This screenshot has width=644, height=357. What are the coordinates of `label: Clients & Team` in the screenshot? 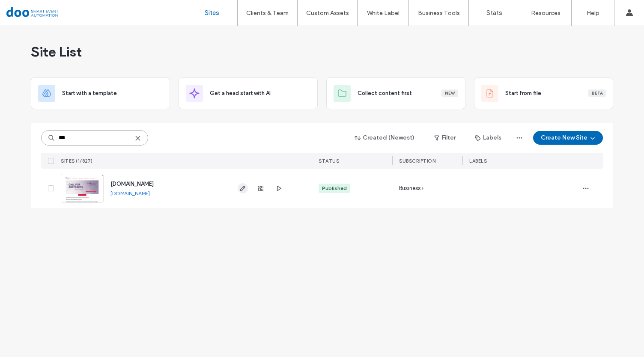 It's located at (267, 13).